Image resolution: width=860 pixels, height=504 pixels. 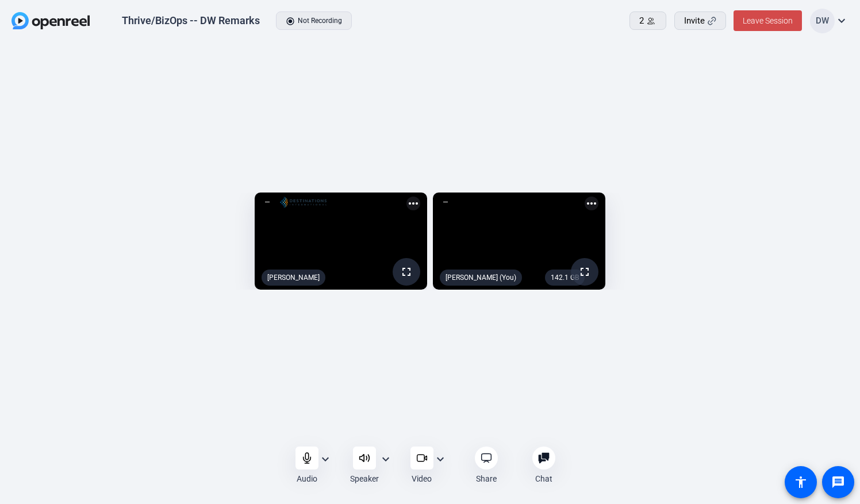 What do you see at coordinates (767, 21) in the screenshot?
I see `span: Leave Session` at bounding box center [767, 21].